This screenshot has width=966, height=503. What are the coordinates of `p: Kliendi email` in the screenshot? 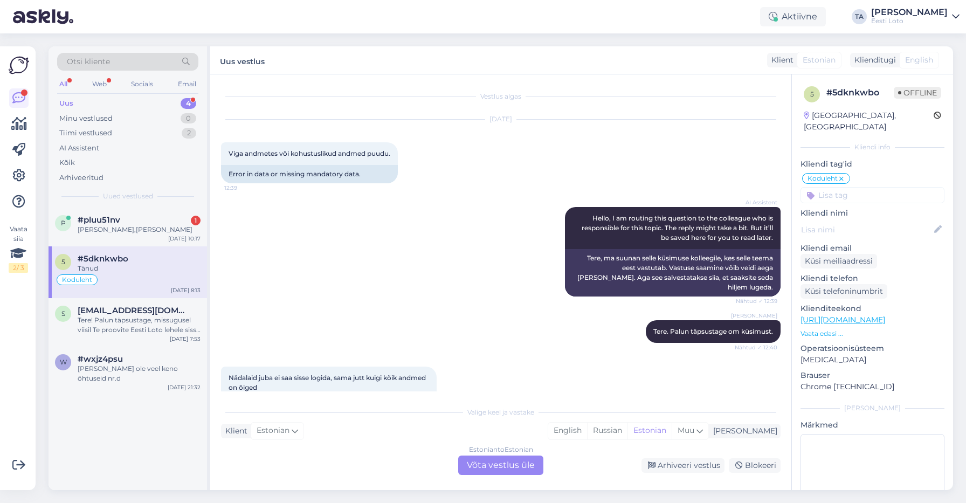 It's located at (872, 248).